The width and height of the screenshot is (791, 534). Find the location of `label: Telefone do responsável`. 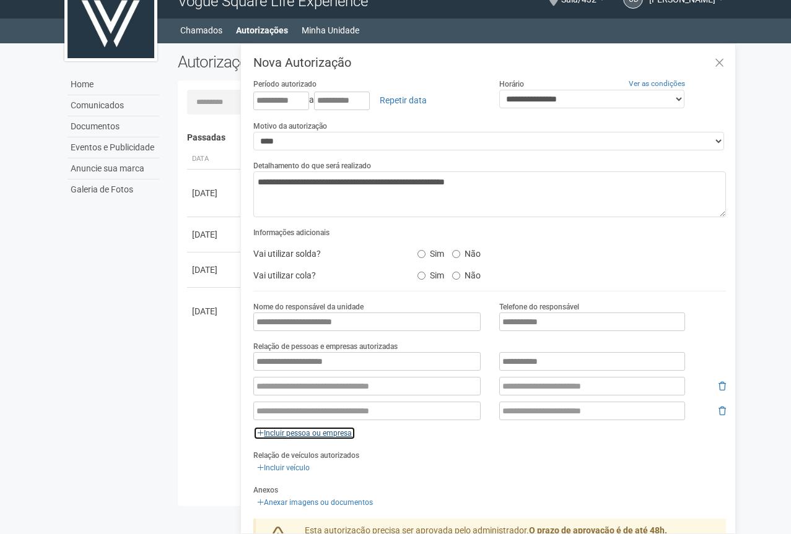

label: Telefone do responsável is located at coordinates (539, 307).